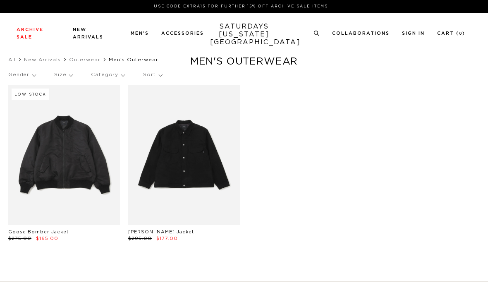 This screenshot has width=488, height=295. I want to click on a: All, so click(12, 60).